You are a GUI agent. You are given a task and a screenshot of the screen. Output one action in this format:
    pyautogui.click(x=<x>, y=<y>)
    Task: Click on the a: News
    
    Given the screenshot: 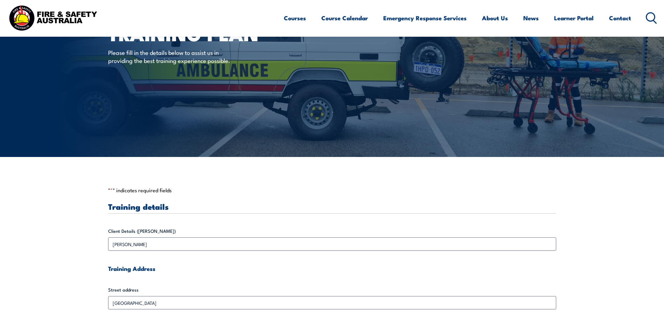 What is the action you would take?
    pyautogui.click(x=531, y=18)
    